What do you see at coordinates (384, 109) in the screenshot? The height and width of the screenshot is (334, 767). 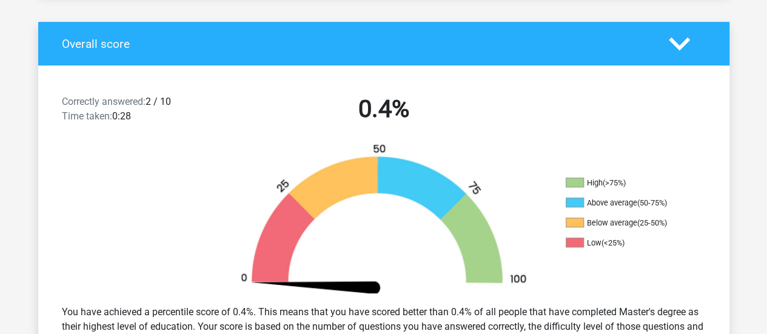 I see `h2: 0.4%` at bounding box center [384, 109].